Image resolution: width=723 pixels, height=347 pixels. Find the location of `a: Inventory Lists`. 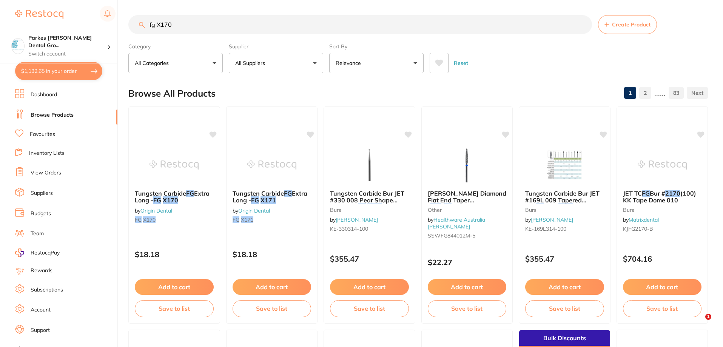

a: Inventory Lists is located at coordinates (47, 153).